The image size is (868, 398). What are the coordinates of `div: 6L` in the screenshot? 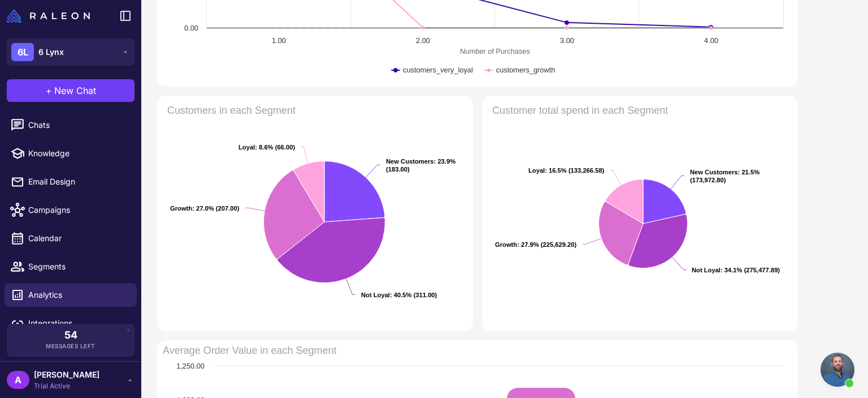 It's located at (23, 52).